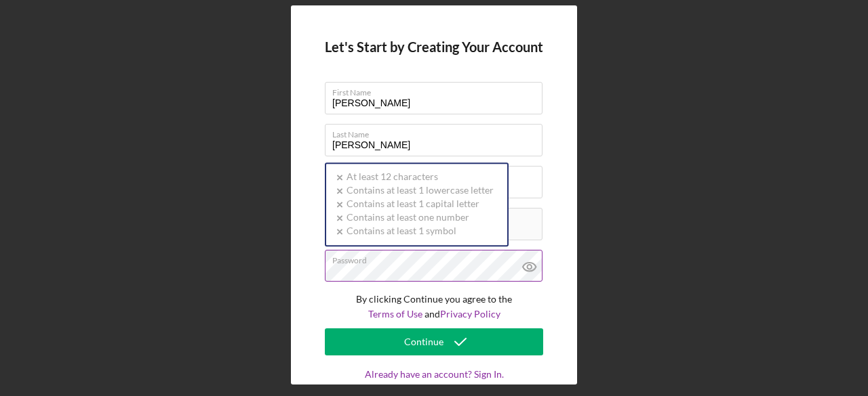  I want to click on div: Contains at least 1 capital letter, so click(413, 205).